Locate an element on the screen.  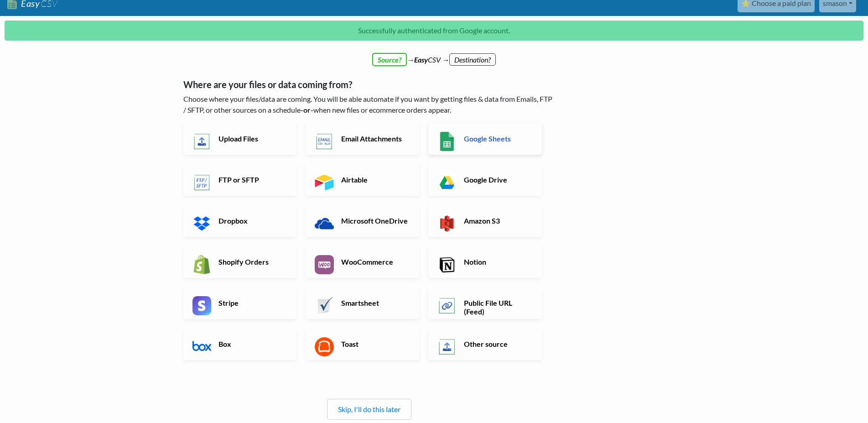
h6: Box is located at coordinates (252, 344).